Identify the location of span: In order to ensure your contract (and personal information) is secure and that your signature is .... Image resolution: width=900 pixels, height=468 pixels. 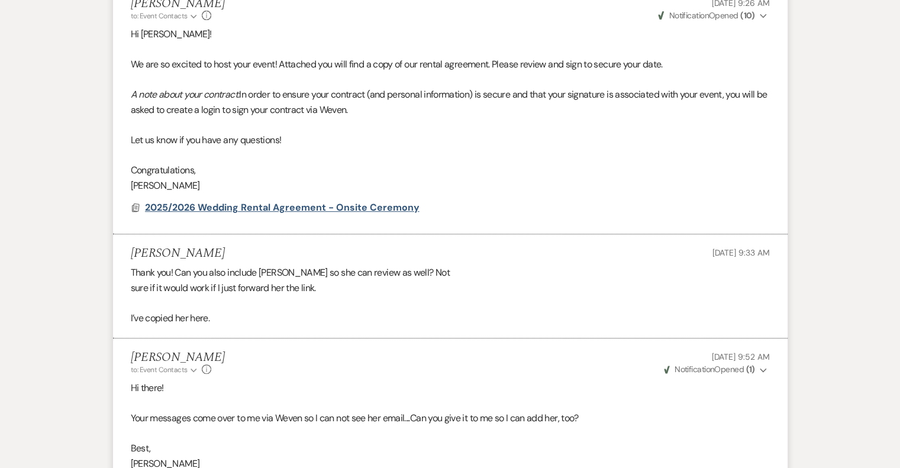
(449, 102).